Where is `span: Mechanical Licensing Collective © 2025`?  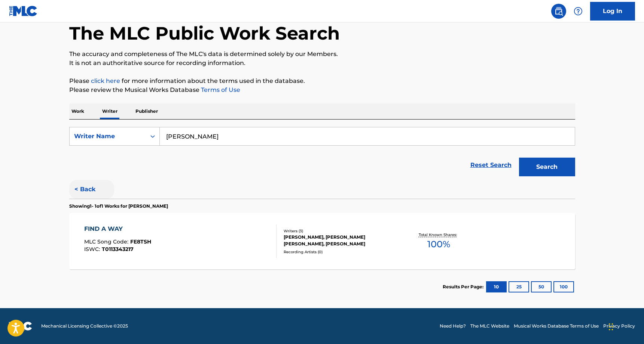
span: Mechanical Licensing Collective © 2025 is located at coordinates (84, 326).